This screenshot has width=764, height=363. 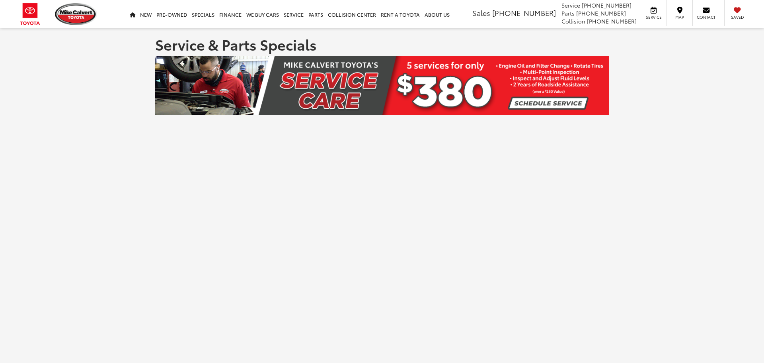 What do you see at coordinates (574, 21) in the screenshot?
I see `span: Collision` at bounding box center [574, 21].